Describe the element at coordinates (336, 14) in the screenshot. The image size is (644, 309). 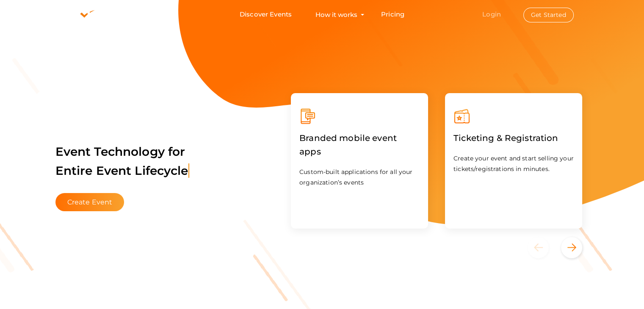
I see `button: How it works` at that location.